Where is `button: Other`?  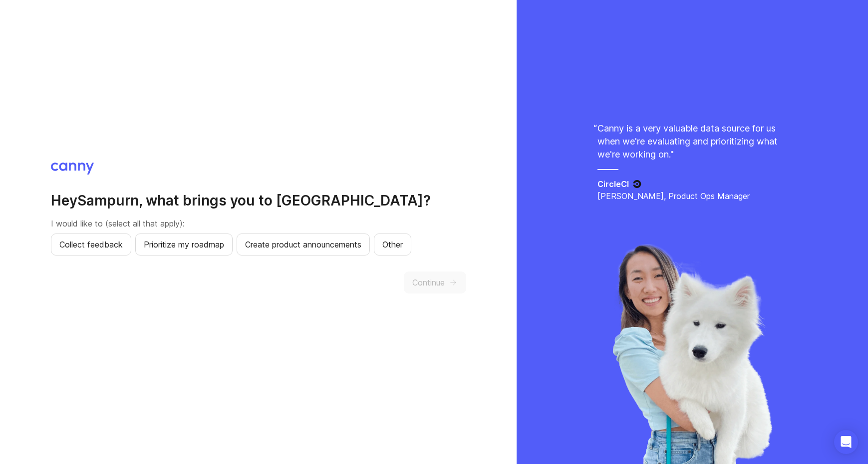 button: Other is located at coordinates (392, 244).